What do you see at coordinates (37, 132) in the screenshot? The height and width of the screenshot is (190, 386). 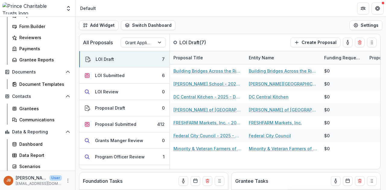 I see `span: Data & Reporting` at bounding box center [37, 132].